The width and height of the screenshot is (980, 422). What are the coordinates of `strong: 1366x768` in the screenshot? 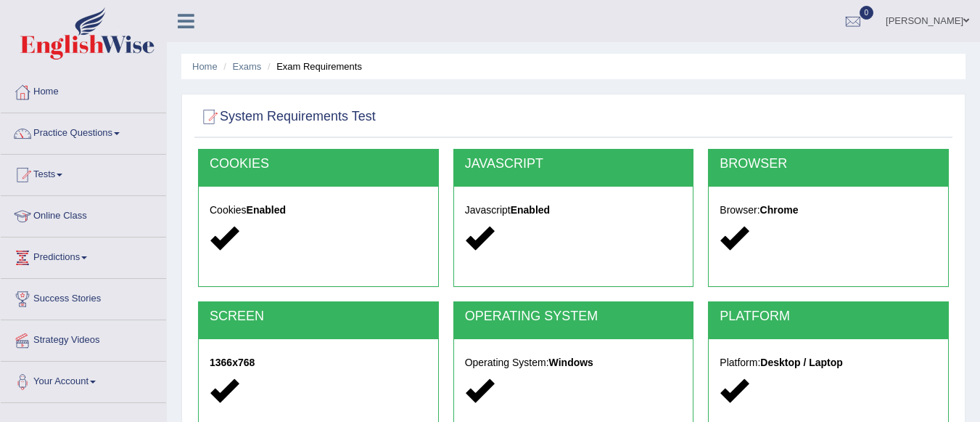 It's located at (232, 362).